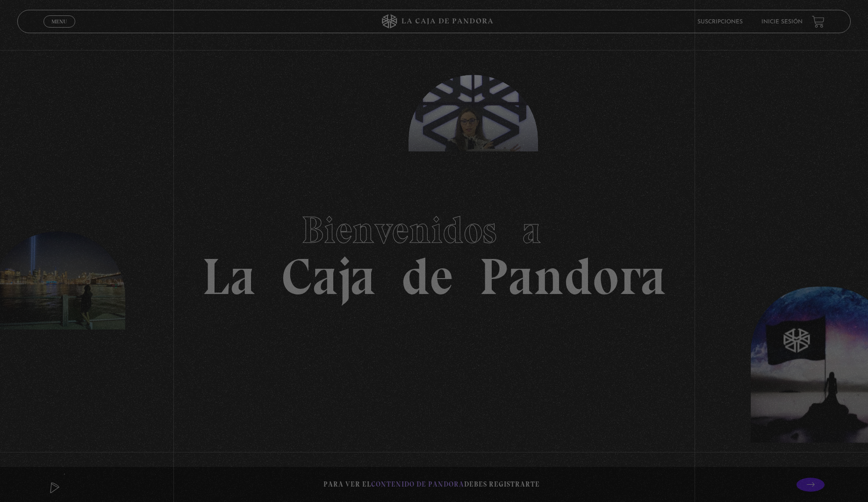 Image resolution: width=868 pixels, height=502 pixels. What do you see at coordinates (59, 22) in the screenshot?
I see `span: Menu` at bounding box center [59, 22].